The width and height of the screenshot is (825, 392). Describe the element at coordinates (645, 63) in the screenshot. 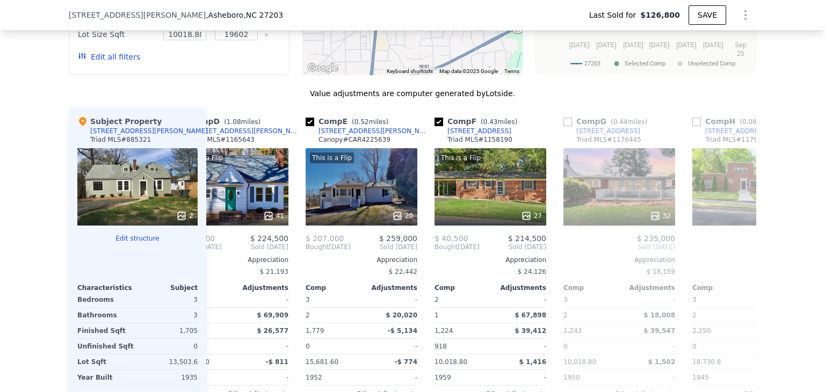

I see `text: Selected Comp` at that location.